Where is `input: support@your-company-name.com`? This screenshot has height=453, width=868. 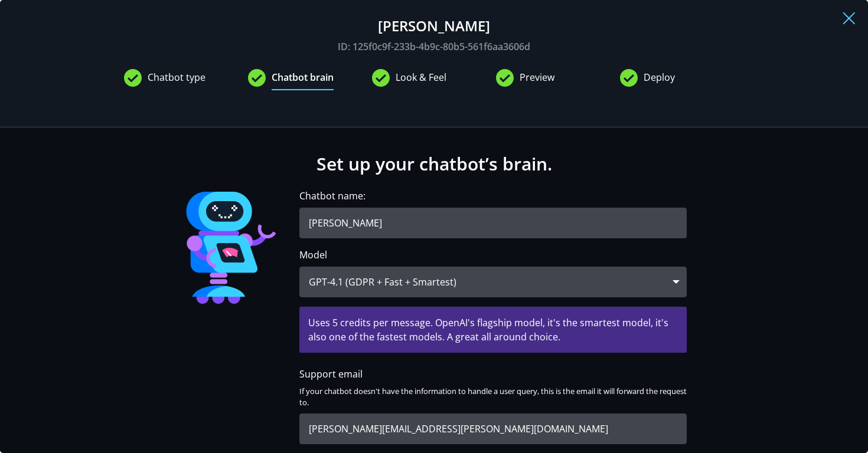 input: support@your-company-name.com is located at coordinates (493, 429).